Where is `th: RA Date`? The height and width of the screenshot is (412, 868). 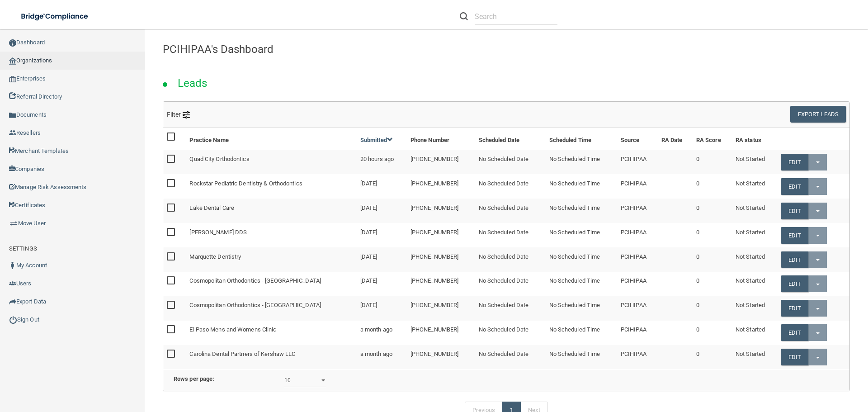 th: RA Date is located at coordinates (675, 139).